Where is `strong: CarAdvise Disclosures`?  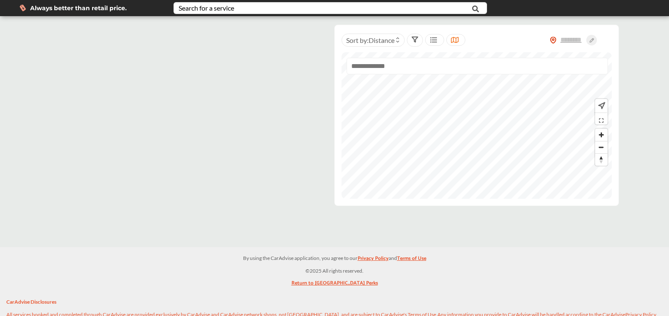
strong: CarAdvise Disclosures is located at coordinates (31, 301).